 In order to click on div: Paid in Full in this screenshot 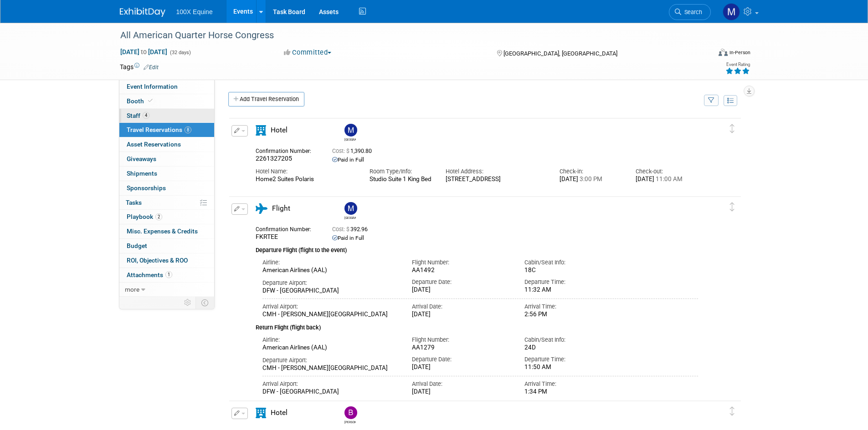, I will do `click(496, 238)`.